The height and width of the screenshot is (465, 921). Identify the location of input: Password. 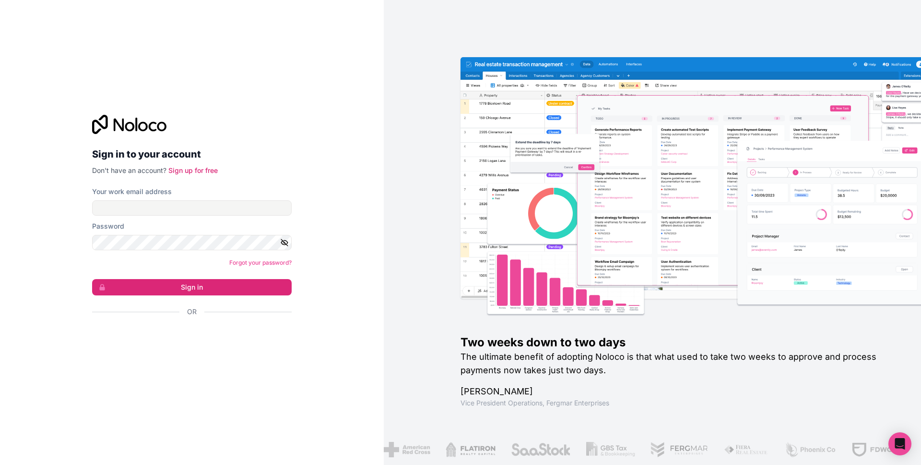
(192, 242).